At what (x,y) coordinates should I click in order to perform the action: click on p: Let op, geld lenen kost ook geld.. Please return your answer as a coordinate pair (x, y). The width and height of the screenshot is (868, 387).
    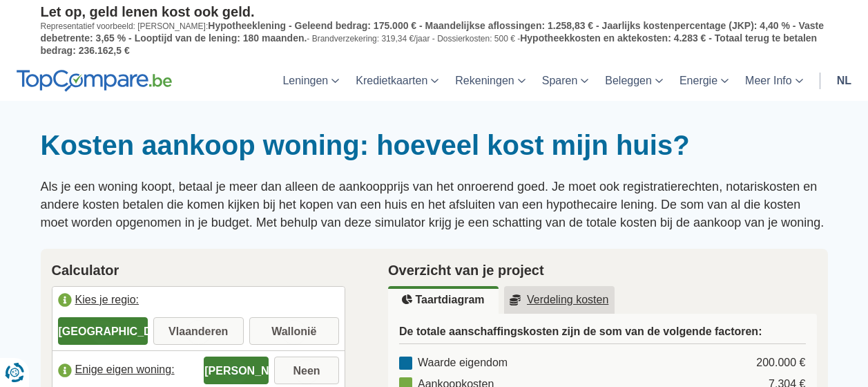
    Looking at the image, I should click on (434, 12).